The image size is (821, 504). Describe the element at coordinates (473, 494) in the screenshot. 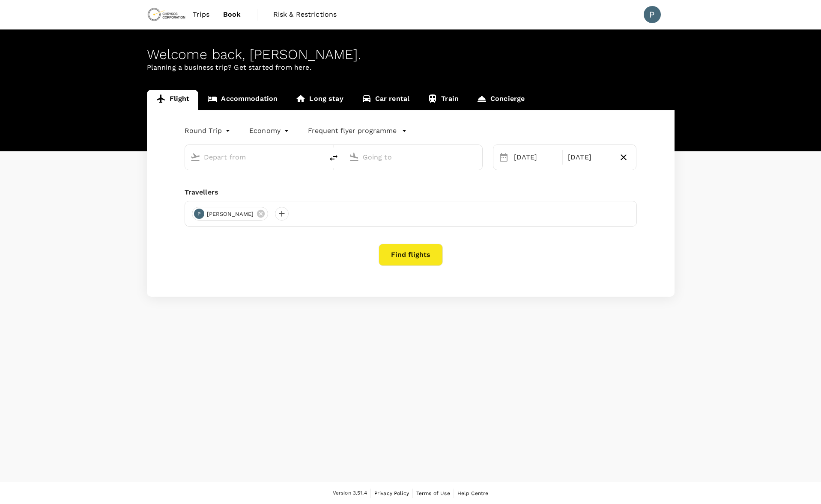

I see `a: Help Centre` at that location.